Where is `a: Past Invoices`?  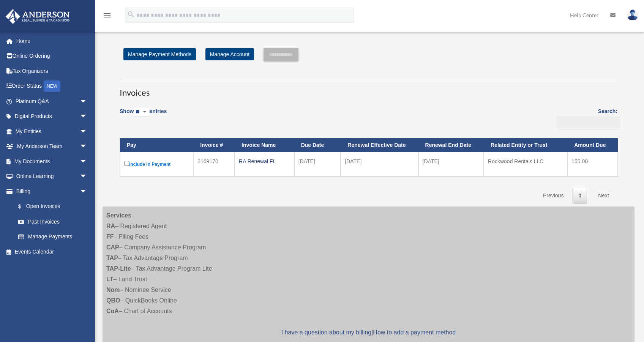 a: Past Invoices is located at coordinates (53, 221).